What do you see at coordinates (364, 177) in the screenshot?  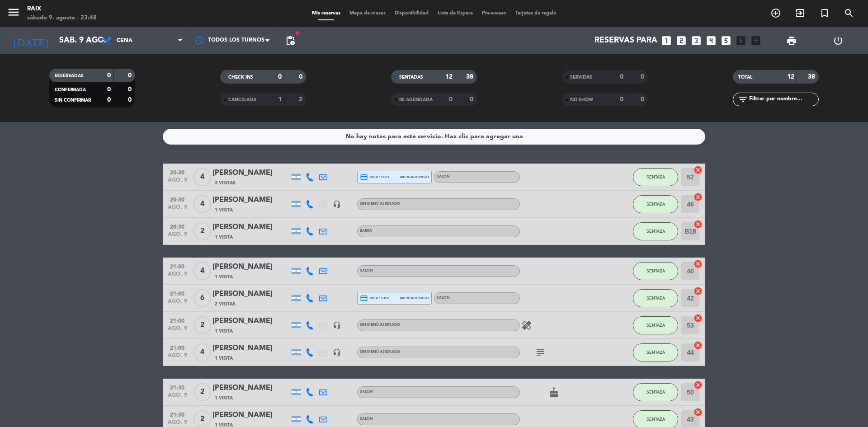 I see `i: credit_card` at bounding box center [364, 177].